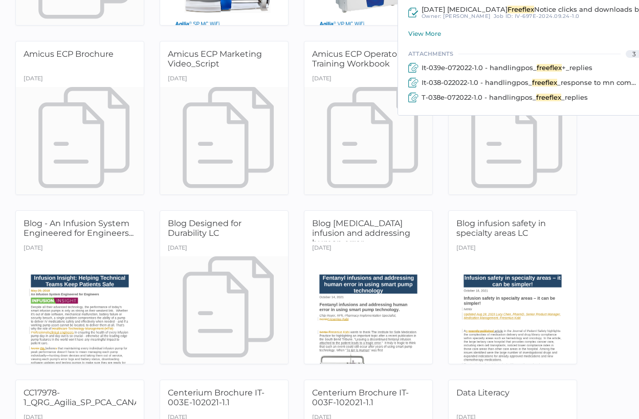 The image size is (639, 419). What do you see at coordinates (483, 393) in the screenshot?
I see `span: Data Literacy` at bounding box center [483, 393].